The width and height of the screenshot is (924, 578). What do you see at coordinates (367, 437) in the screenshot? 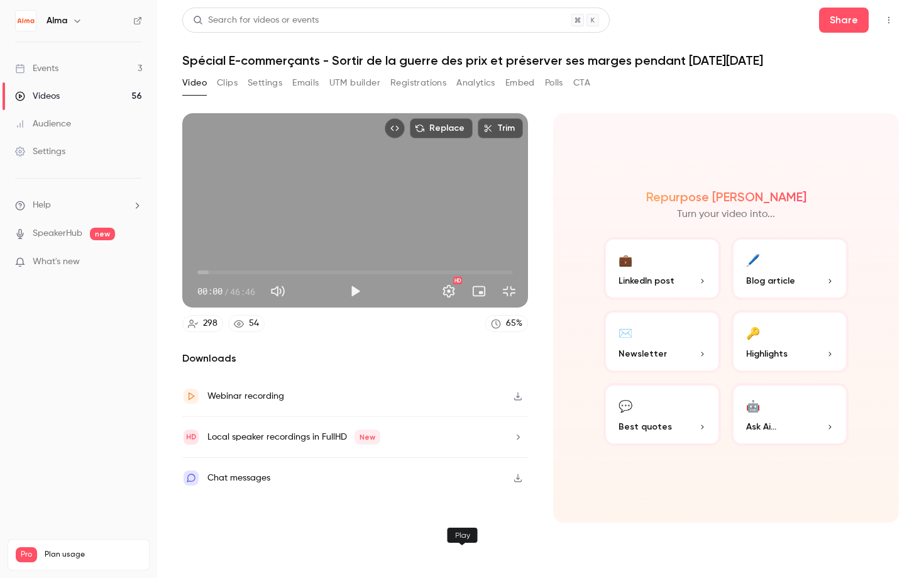
I see `span: New` at bounding box center [367, 437].